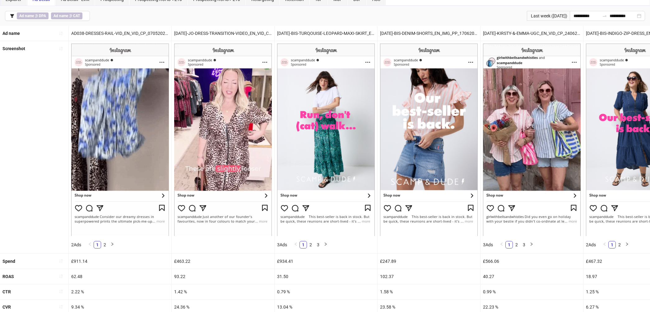 The width and height of the screenshot is (650, 312). What do you see at coordinates (120, 33) in the screenshot?
I see `div: AD038-DRESSES-RAIL-VID_EN_VID_CP_07052025_F_CC_SC1_None_DRESSES` at bounding box center [120, 33].